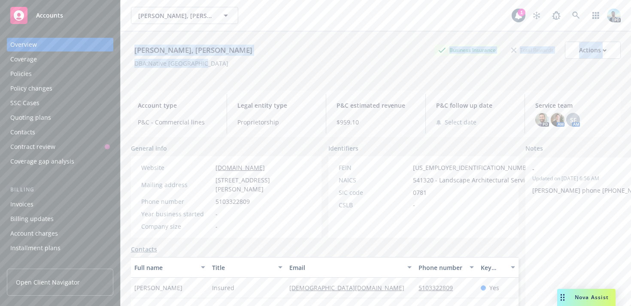 The image size is (631, 306). Describe the element at coordinates (34, 233) in the screenshot. I see `div: Account charges` at that location.